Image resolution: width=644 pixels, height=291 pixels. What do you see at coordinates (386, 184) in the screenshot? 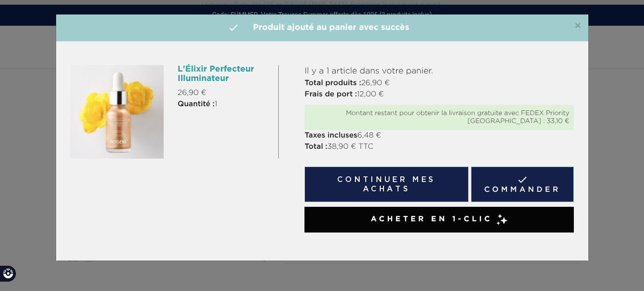
I see `button: Continuer mes achats` at bounding box center [386, 184].